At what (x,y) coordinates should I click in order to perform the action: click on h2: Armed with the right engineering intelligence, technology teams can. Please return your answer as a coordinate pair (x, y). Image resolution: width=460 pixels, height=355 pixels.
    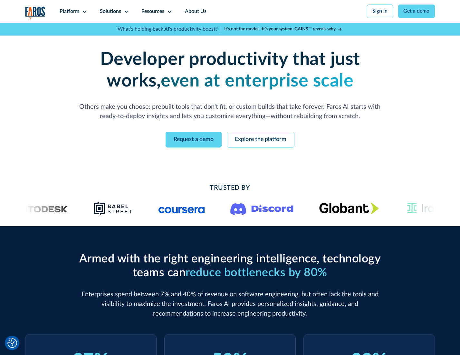
    Looking at the image, I should click on (230, 266).